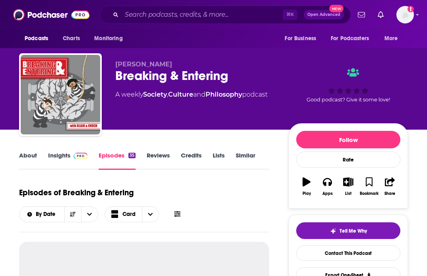 The image size is (427, 276). Describe the element at coordinates (369, 187) in the screenshot. I see `button: Bookmark` at that location.